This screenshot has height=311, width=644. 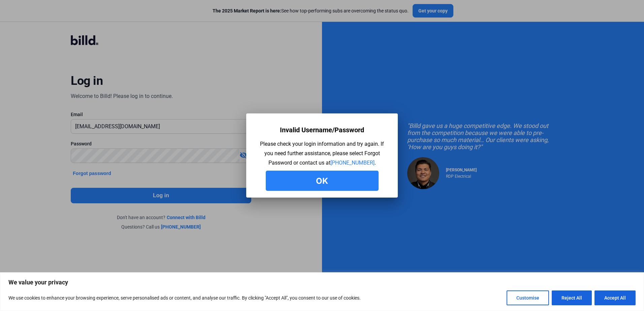 I want to click on button: Accept All, so click(x=615, y=298).